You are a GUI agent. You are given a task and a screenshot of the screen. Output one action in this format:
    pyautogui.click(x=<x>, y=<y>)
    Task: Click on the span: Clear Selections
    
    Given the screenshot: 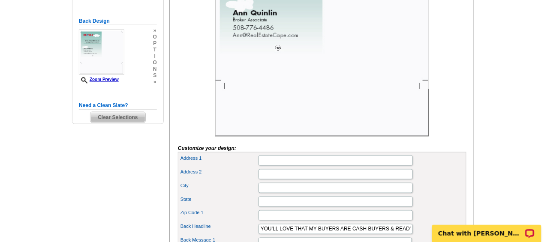 What is the action you would take?
    pyautogui.click(x=117, y=117)
    